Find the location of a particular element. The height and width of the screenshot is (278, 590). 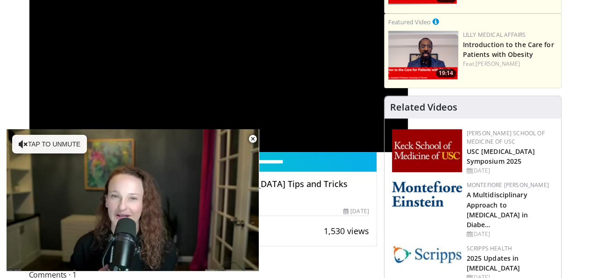

img: acc2e291-ced4-4dd5-b17b-d06994da28f3.png.150x105_q85_crop-smart_upscale.png is located at coordinates (423, 55).